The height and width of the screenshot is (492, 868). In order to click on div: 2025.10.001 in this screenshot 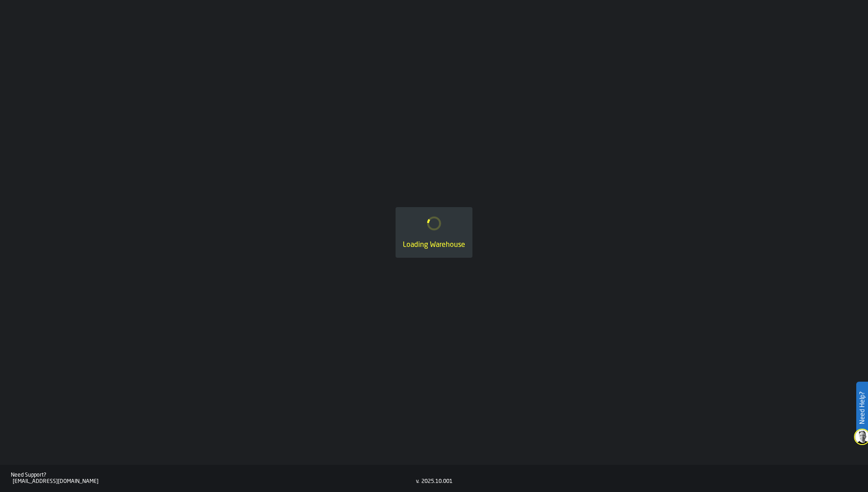, I will do `click(436, 481)`.